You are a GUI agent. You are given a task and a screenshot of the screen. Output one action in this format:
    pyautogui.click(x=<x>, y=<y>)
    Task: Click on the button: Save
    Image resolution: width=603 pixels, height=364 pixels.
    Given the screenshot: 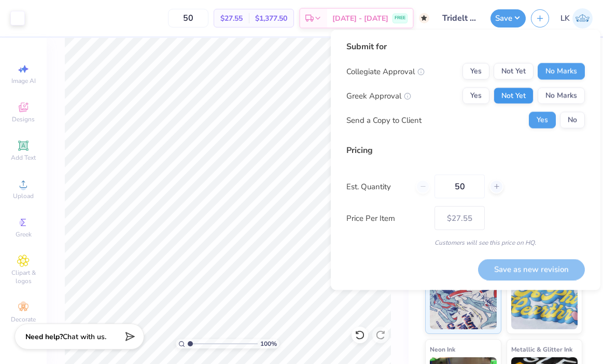 What is the action you would take?
    pyautogui.click(x=508, y=18)
    